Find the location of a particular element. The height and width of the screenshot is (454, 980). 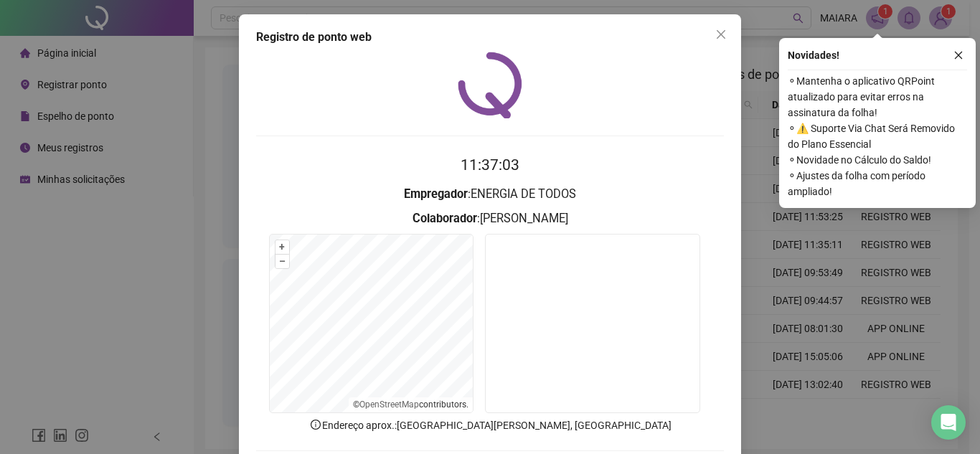

time: 11:37:03 is located at coordinates (490, 165).